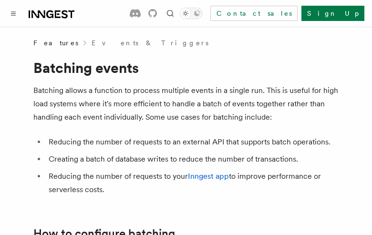 The image size is (372, 235). I want to click on li: Creating a batch of database writes to reduce the number of transactions., so click(192, 159).